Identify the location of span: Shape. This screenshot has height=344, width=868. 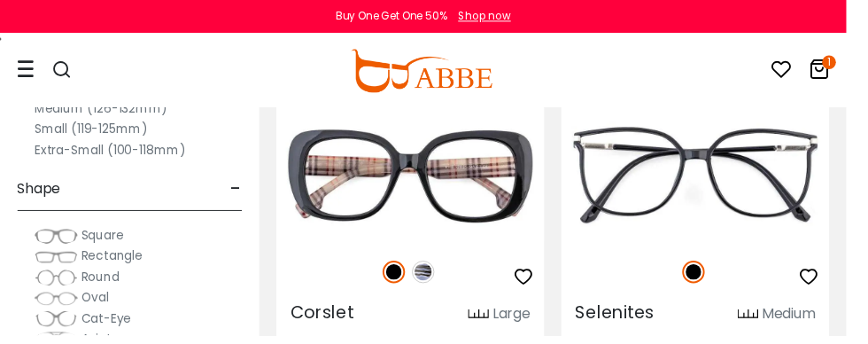
(40, 194).